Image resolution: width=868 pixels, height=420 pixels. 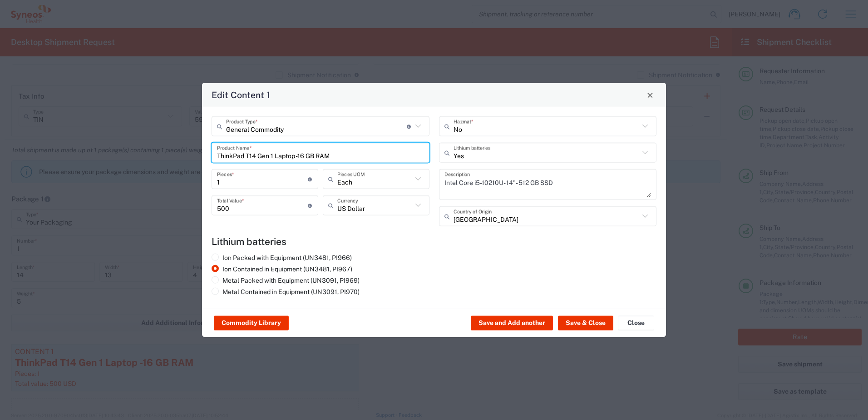 What do you see at coordinates (286, 292) in the screenshot?
I see `label: Metal Contained in Equipment (UN3091, PI970)` at bounding box center [286, 292].